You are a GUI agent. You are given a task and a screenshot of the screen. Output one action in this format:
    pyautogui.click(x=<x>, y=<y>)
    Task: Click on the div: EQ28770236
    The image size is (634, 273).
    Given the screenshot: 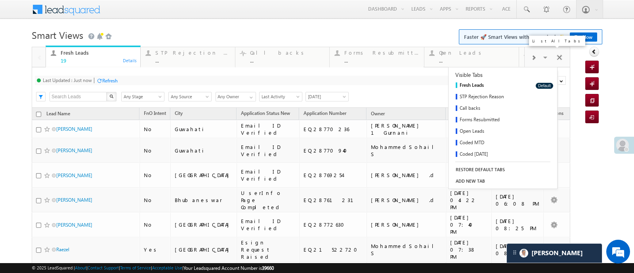 What is the action you would take?
    pyautogui.click(x=333, y=129)
    